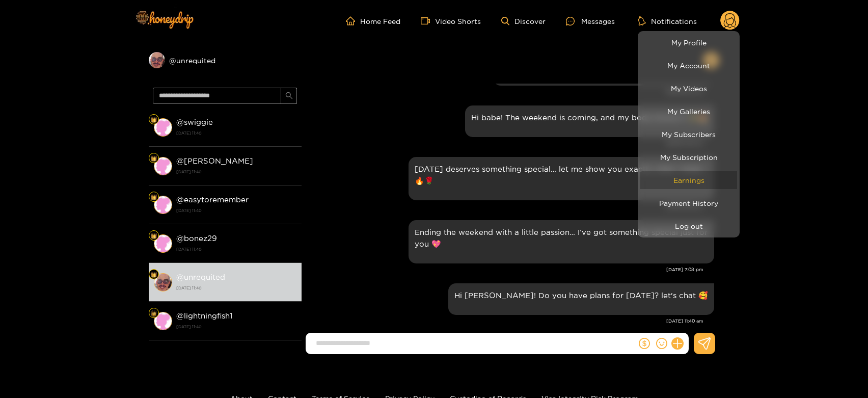 The height and width of the screenshot is (398, 868). Describe the element at coordinates (689, 111) in the screenshot. I see `a: My Galleries` at that location.